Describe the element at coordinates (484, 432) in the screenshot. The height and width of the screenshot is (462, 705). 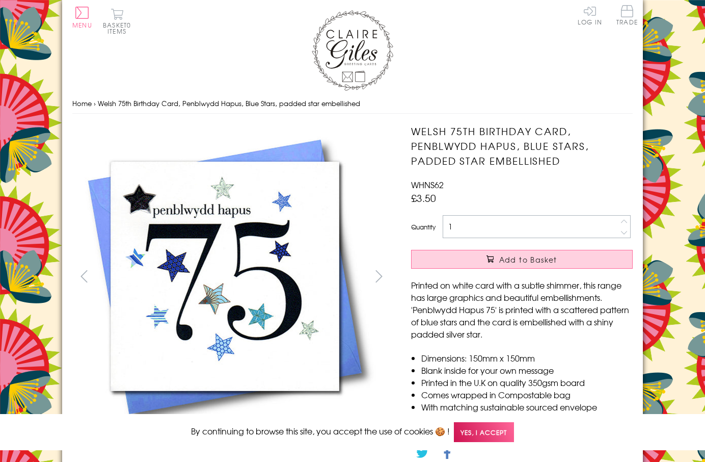
I see `span: Yes, I accept` at that location.